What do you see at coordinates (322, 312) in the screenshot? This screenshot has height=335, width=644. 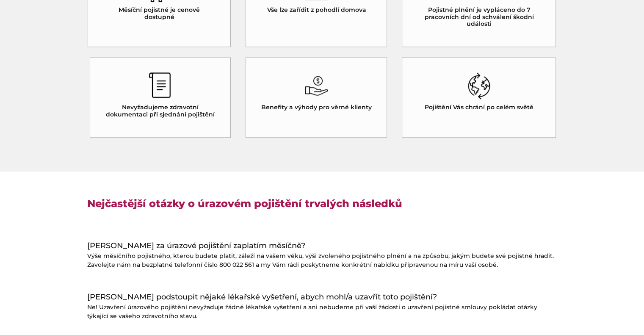 I see `p: Ne! Uzavření úrazového pojištění nevyžaduje žádné lékařské vyšetření a ani nebudeme při vaší žádo...` at bounding box center [322, 312].